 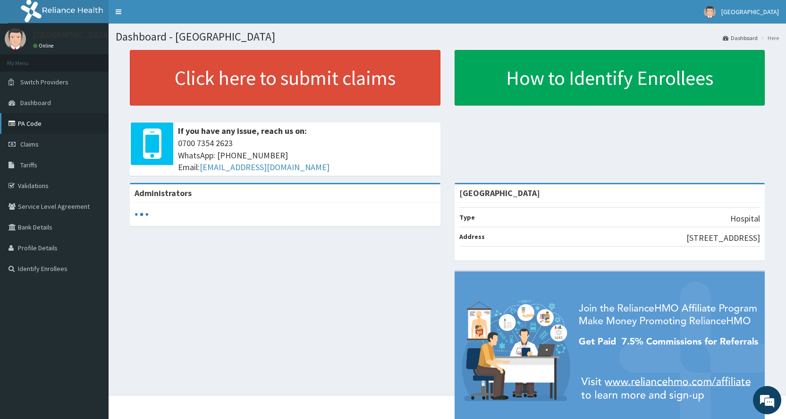 I want to click on svg: audio-loading, so click(x=142, y=215).